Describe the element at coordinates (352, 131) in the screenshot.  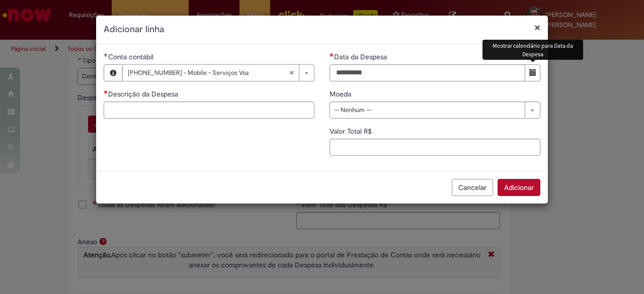
I see `span: Valor Total R$` at that location.